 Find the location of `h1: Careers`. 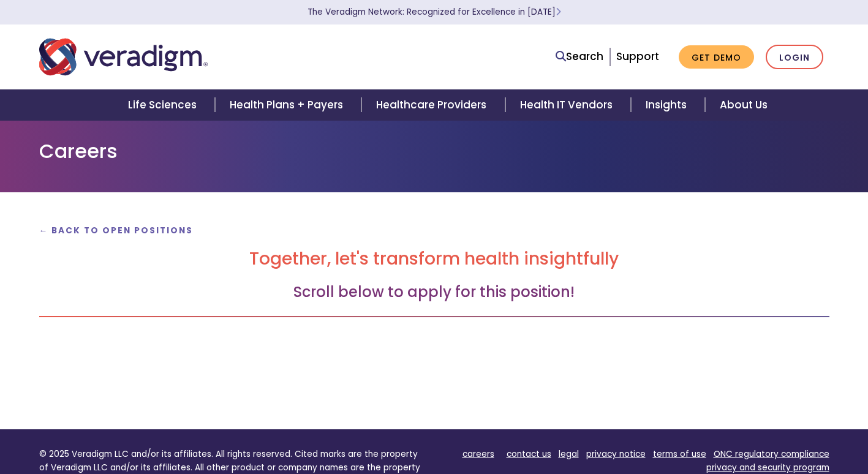

h1: Careers is located at coordinates (434, 151).